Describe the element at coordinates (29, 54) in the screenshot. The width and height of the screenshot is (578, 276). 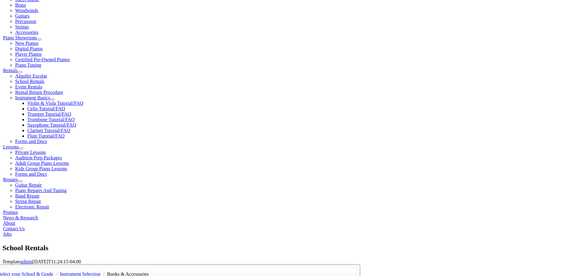
I see `span: Player Pianos` at that location.